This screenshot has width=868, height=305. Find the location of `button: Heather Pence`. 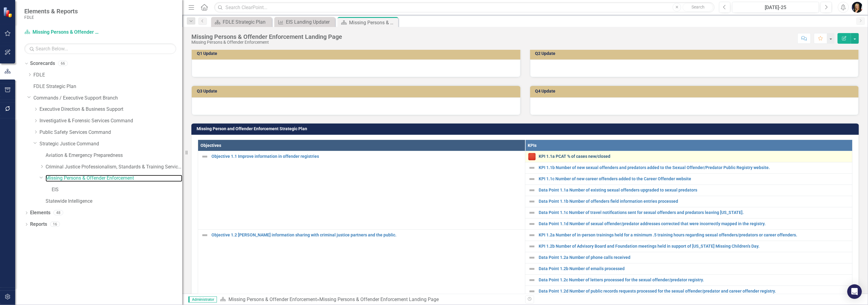

button: Heather Pence is located at coordinates (857, 7).